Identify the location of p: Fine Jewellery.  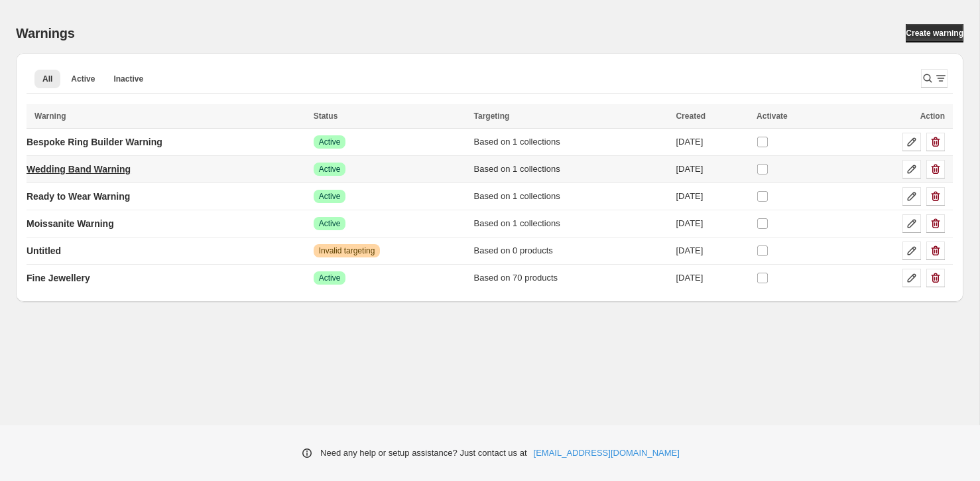
(58, 278).